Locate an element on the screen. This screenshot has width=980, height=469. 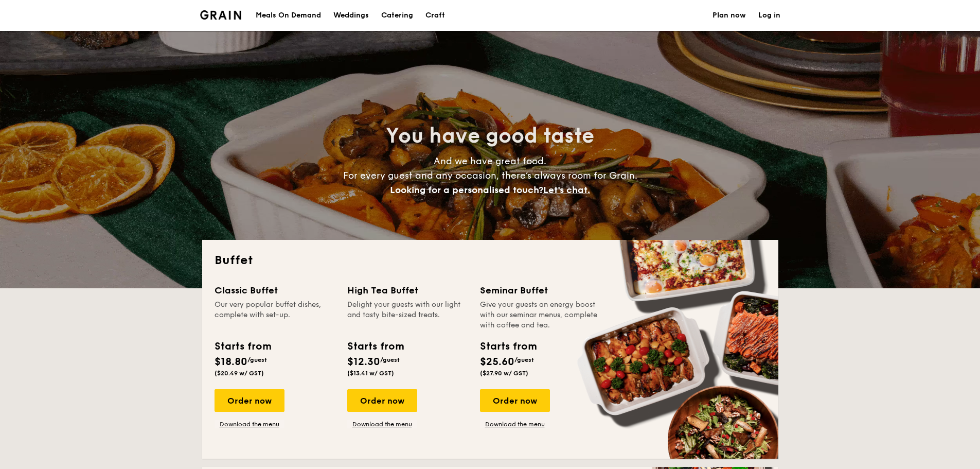
span: ($27.90 w/ GST) is located at coordinates (504, 373).